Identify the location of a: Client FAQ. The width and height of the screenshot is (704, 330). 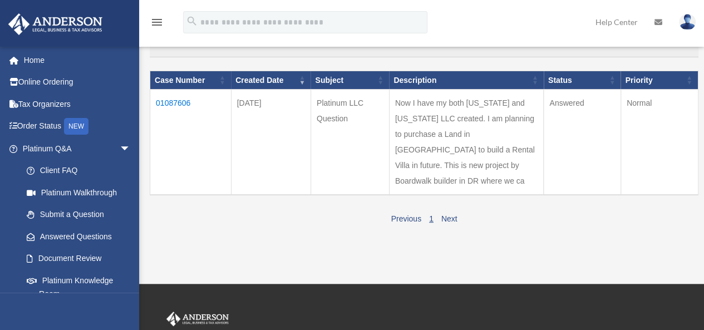
(79, 171).